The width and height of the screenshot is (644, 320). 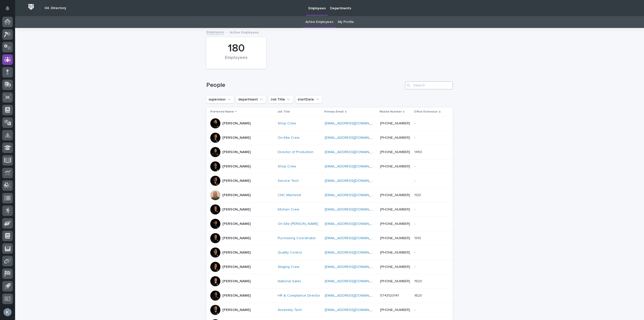 What do you see at coordinates (429, 85) in the screenshot?
I see `div: Search` at bounding box center [429, 85].